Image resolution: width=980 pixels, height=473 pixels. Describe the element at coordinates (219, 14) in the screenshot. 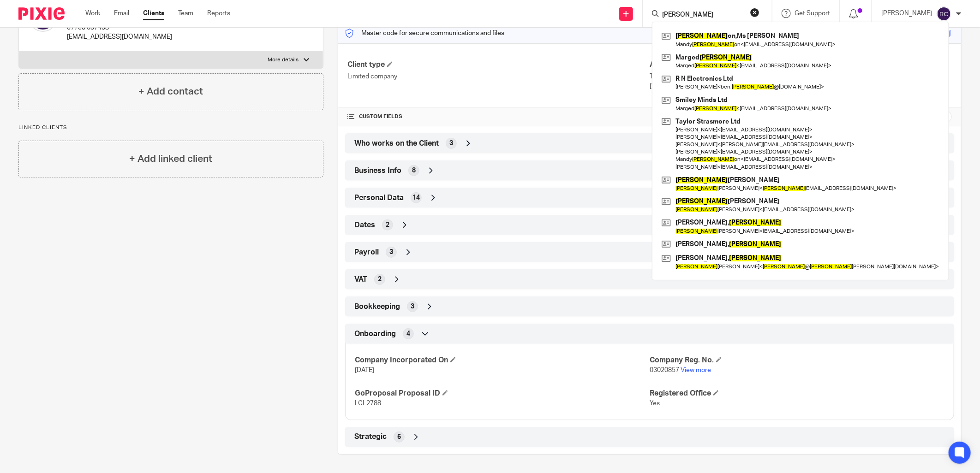

I see `a: Reports` at that location.